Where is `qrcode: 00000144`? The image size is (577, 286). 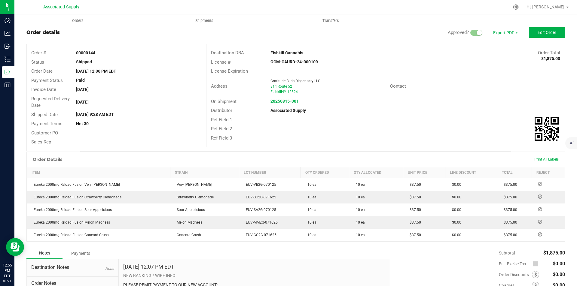
qrcode: 00000144 is located at coordinates (546, 129).